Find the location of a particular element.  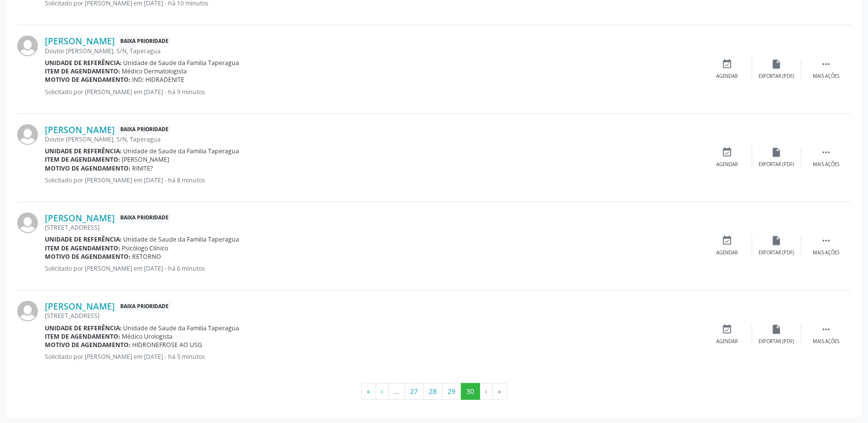

button: Go to first page is located at coordinates (369, 392).